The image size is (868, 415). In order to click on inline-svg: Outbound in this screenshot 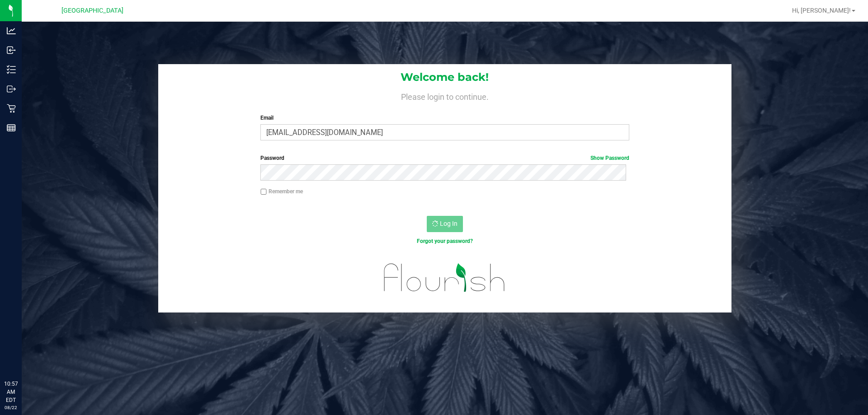, I will do `click(11, 89)`.